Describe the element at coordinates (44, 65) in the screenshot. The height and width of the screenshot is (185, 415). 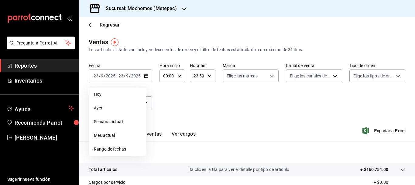
I see `span: Reportes` at that location.